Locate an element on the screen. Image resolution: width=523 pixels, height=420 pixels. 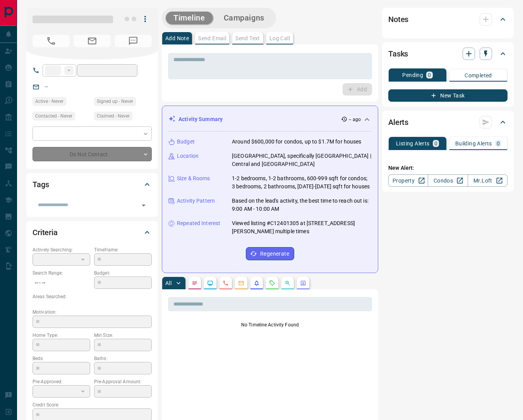
div: Notes is located at coordinates (448, 19).